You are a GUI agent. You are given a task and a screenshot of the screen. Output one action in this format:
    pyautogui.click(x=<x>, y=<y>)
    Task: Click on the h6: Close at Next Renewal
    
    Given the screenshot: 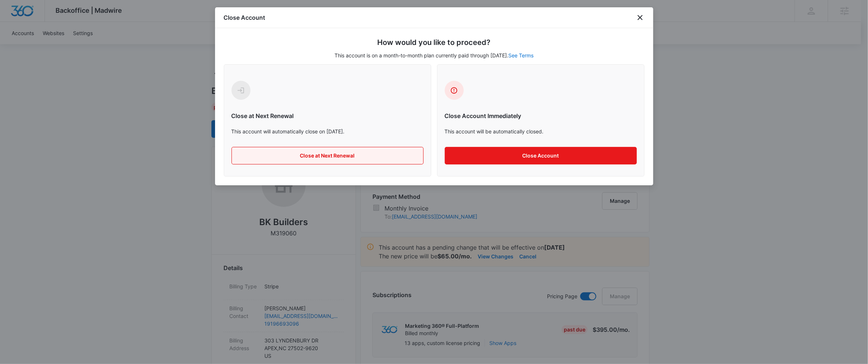 What is the action you would take?
    pyautogui.click(x=328, y=115)
    